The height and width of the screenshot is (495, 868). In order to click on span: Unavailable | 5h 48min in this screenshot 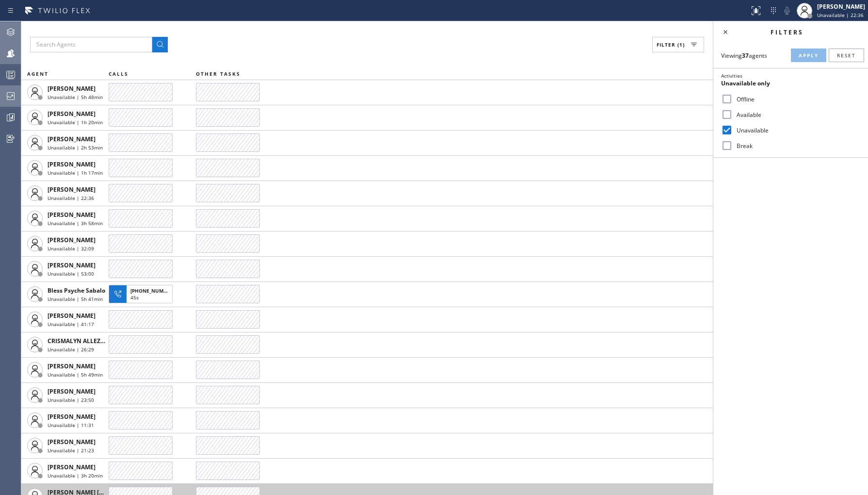, I will do `click(75, 97)`.